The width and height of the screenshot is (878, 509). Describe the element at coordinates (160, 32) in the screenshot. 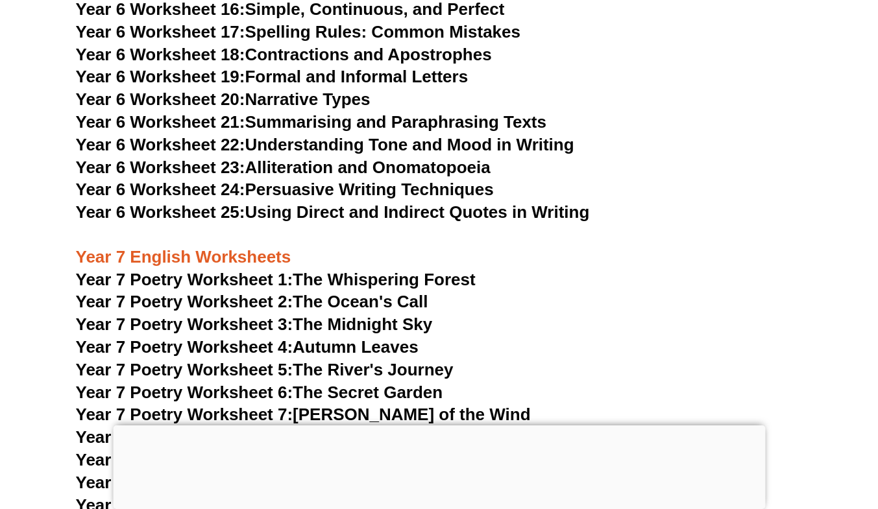

I see `span: Year 6 Worksheet 17:` at that location.